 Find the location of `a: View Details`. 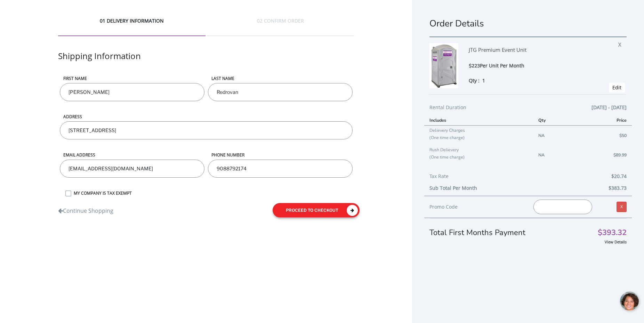

a: View Details is located at coordinates (616, 242).